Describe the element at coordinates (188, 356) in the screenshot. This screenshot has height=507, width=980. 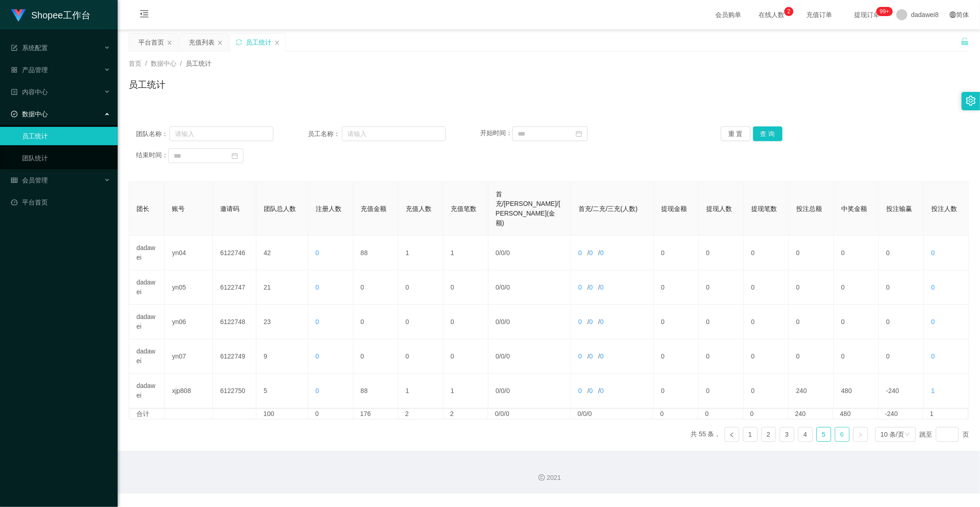
I see `td: yn07` at that location.